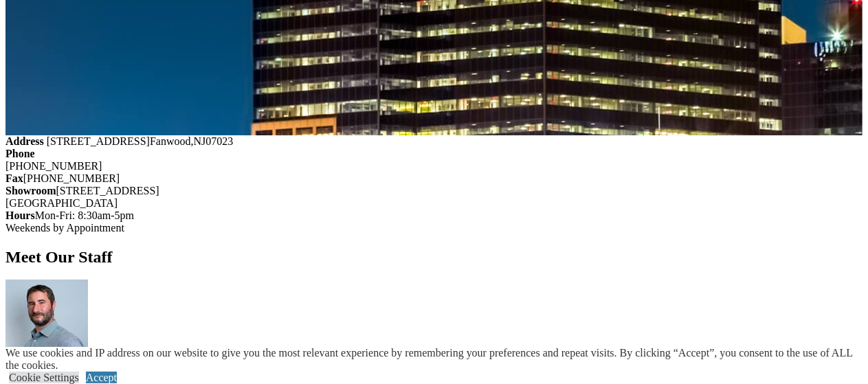 The image size is (868, 384). I want to click on a: Cookie Settings, so click(44, 376).